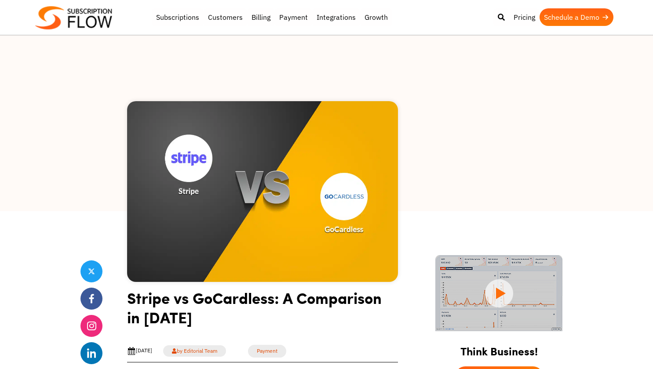  I want to click on img: Stripe vs GoCardless, so click(262, 191).